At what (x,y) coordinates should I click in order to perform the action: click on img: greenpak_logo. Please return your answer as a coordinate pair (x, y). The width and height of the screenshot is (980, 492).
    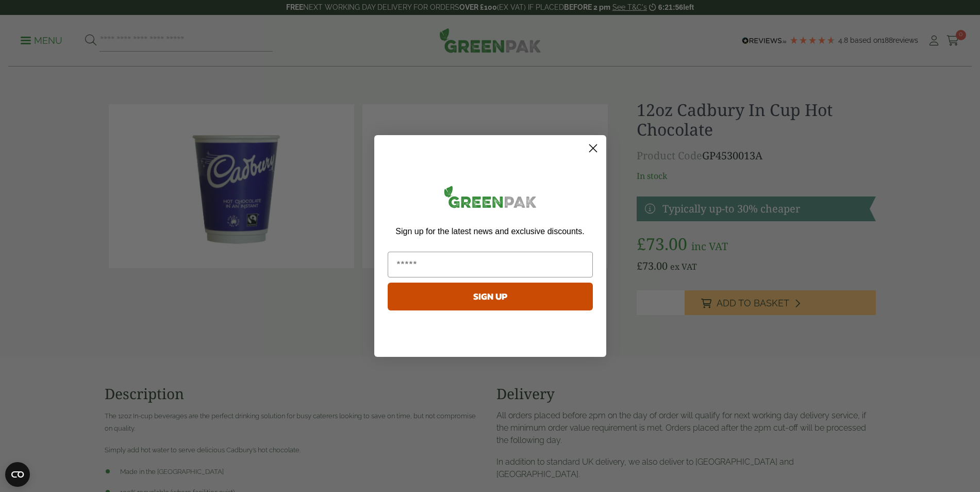
    Looking at the image, I should click on (490, 198).